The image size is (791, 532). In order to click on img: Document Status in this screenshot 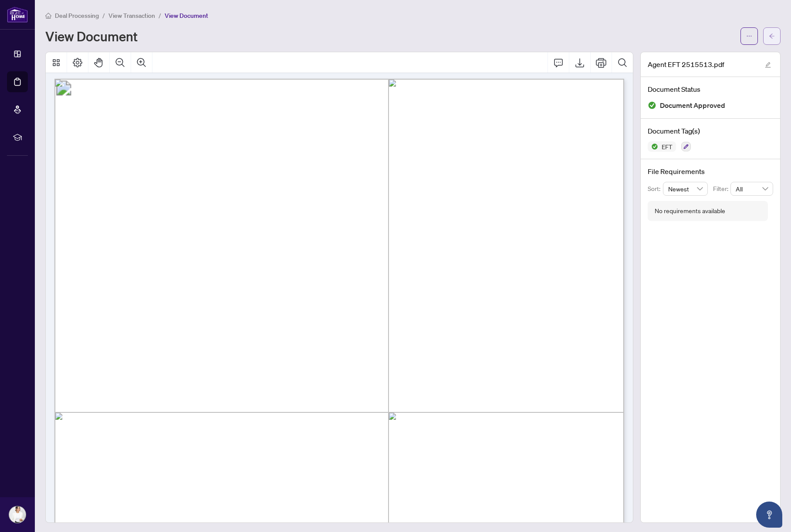, I will do `click(652, 106)`.